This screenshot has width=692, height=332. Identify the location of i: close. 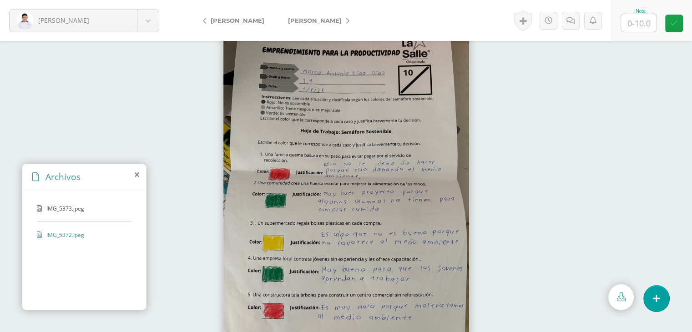
(137, 175).